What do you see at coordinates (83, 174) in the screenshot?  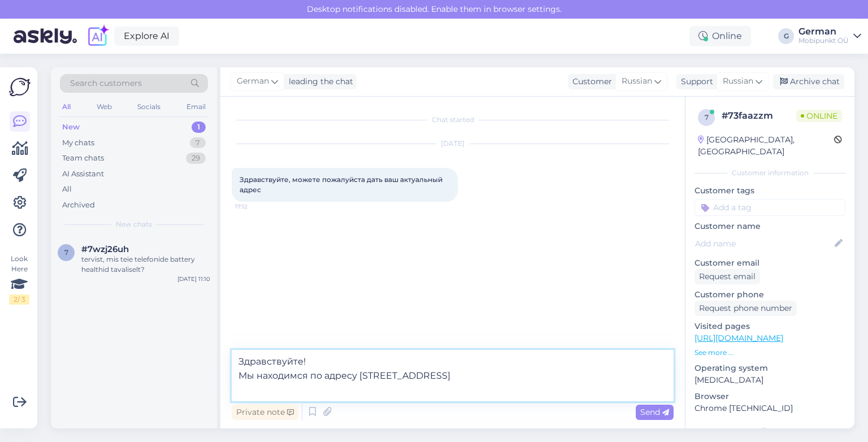 I see `div: AI Assistant` at bounding box center [83, 174].